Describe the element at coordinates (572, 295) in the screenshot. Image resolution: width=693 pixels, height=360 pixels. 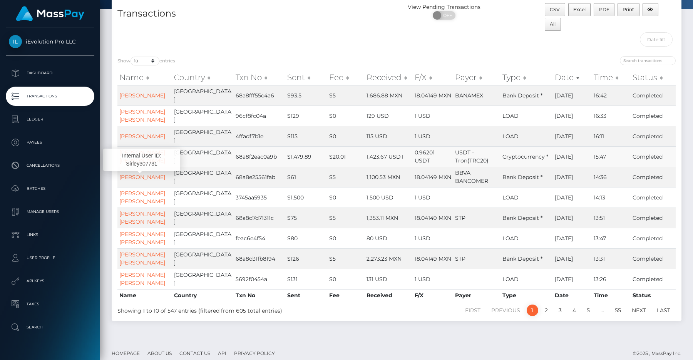
I see `th: Date` at that location.